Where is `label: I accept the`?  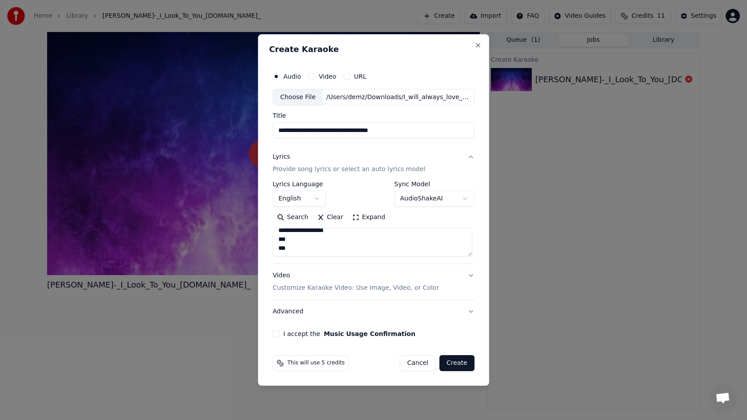 label: I accept the is located at coordinates (349, 334).